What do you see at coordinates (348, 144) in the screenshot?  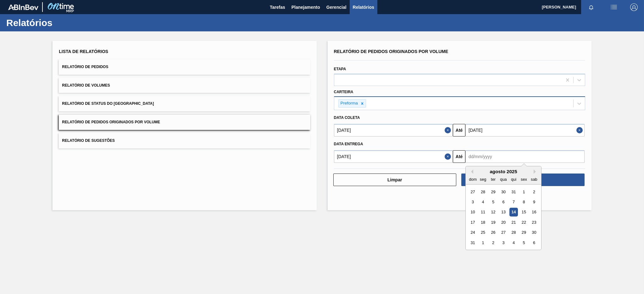 I see `span: Data entrega` at bounding box center [348, 144].